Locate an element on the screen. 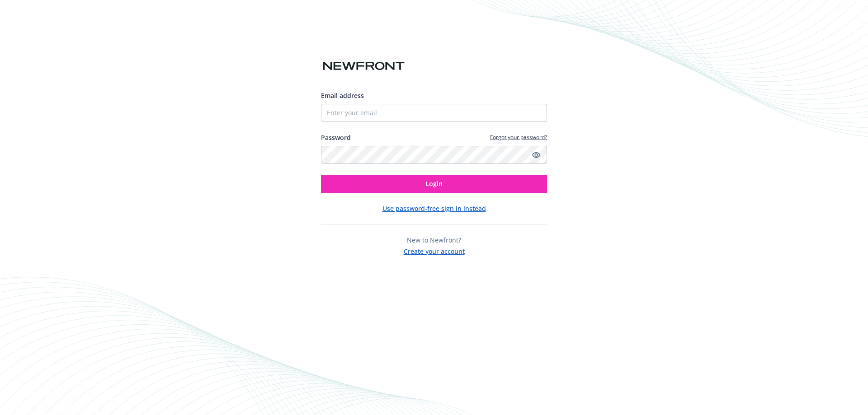 The width and height of the screenshot is (868, 415). button: Use password-free sign in instead is located at coordinates (434, 208).